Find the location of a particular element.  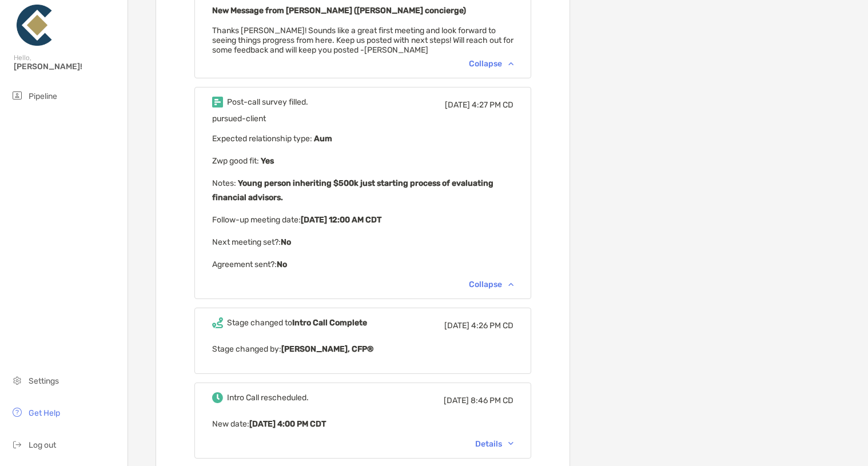

p: Follow-up meeting date : is located at coordinates (362, 219).